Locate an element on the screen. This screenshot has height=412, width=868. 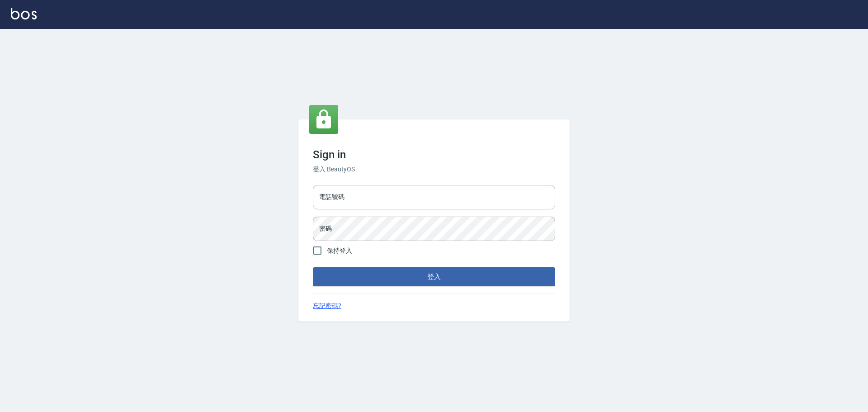
img: Logo is located at coordinates (24, 13).